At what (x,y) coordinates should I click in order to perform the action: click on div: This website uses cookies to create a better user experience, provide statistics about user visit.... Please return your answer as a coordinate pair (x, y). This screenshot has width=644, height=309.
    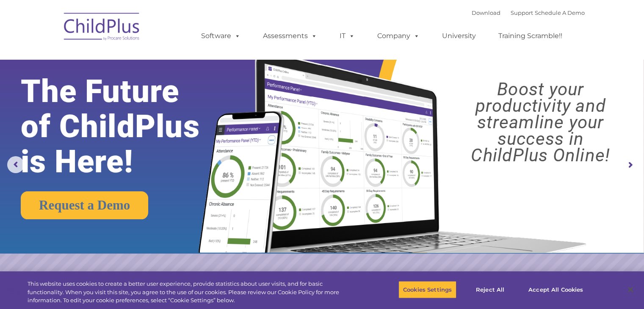
    Looking at the image, I should click on (191, 292).